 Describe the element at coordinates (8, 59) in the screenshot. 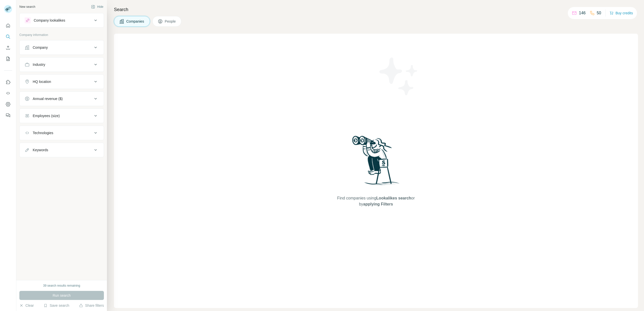

I see `button: My lists` at that location.